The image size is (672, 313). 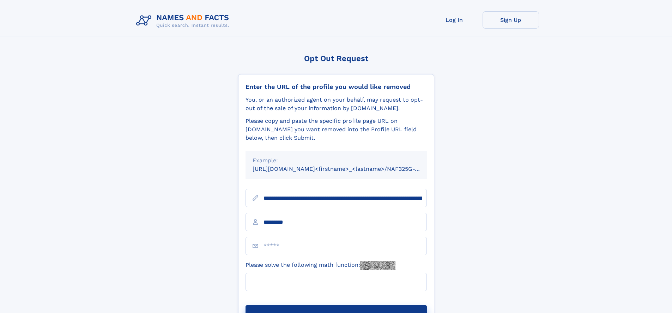 I want to click on label: Please solve the following math function:, so click(x=320, y=265).